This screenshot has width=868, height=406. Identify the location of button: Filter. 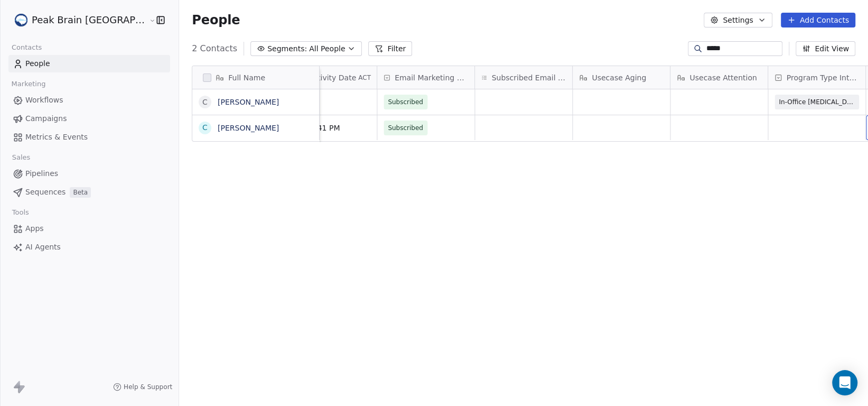
(390, 49).